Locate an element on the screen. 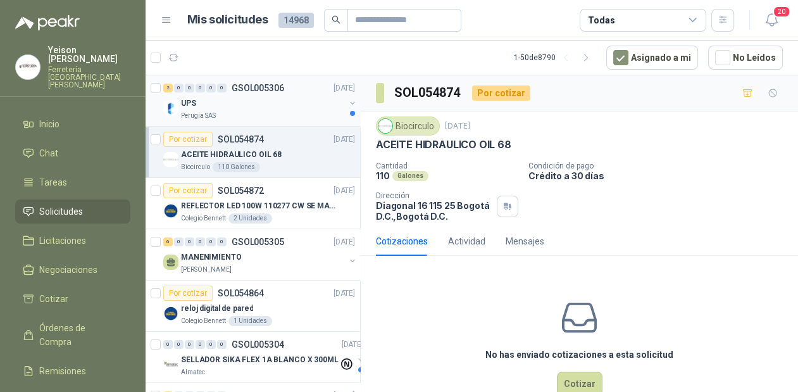  span: Licitaciones is located at coordinates (63, 240).